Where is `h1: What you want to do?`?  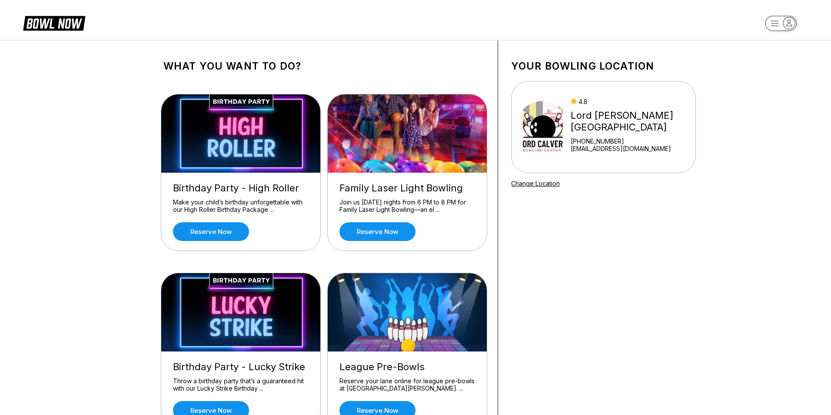 h1: What you want to do? is located at coordinates (324, 66).